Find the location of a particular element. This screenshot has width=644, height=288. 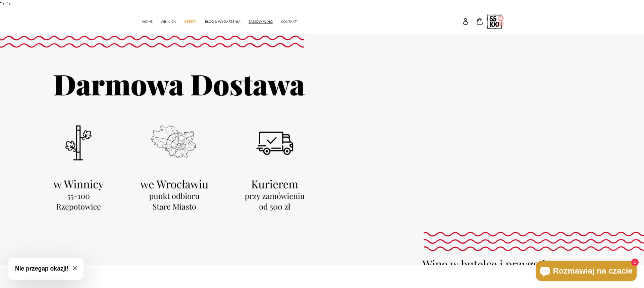

span: HOME is located at coordinates (147, 22).